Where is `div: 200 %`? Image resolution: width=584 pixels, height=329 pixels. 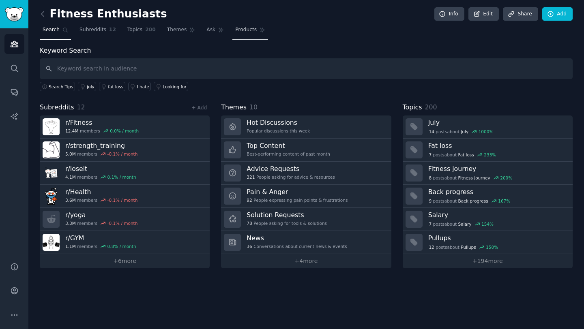 div: 200 % is located at coordinates (506, 178).